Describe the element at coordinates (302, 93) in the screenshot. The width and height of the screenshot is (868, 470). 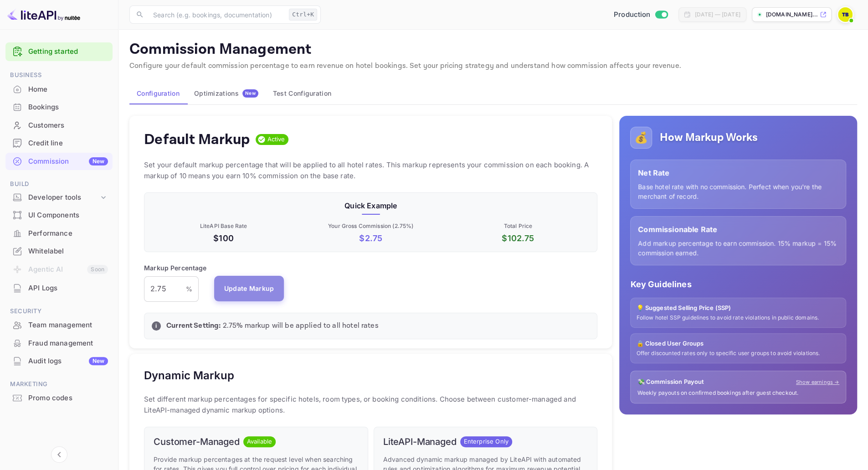
I see `button: Test Configuration` at that location.